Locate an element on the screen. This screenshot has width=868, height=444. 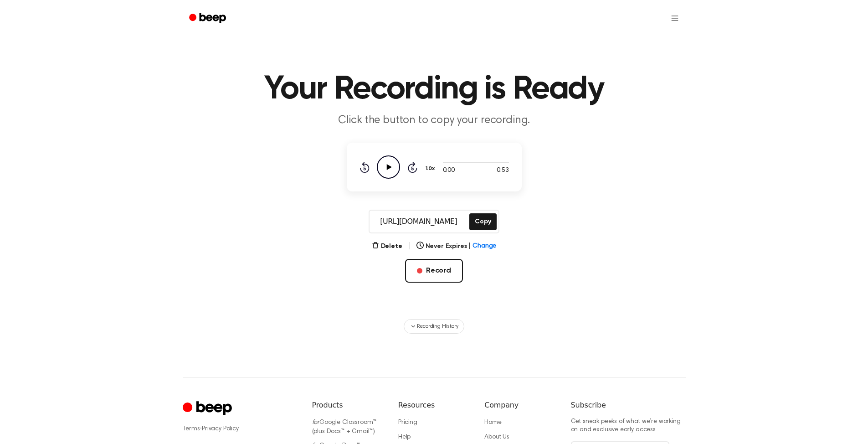
p: Click the button to copy your recording. is located at coordinates (434, 120).